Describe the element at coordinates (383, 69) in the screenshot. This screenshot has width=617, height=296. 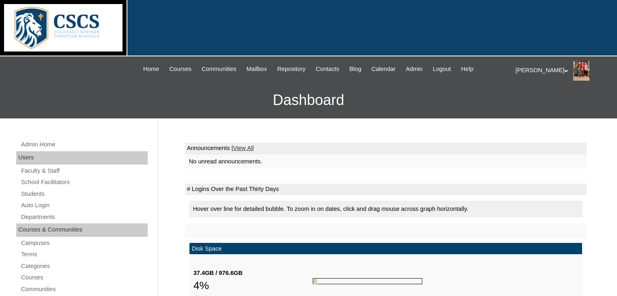
I see `span: Calendar` at that location.